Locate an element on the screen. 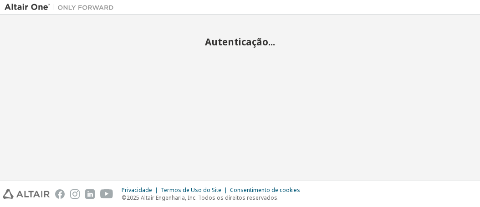 The image size is (480, 207). img: Altair Um is located at coordinates (61, 7).